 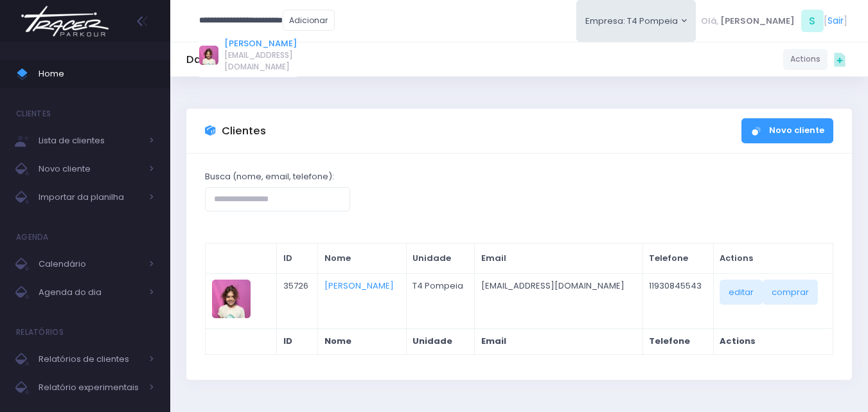 What do you see at coordinates (90, 293) in the screenshot?
I see `span: Agenda do dia` at bounding box center [90, 293].